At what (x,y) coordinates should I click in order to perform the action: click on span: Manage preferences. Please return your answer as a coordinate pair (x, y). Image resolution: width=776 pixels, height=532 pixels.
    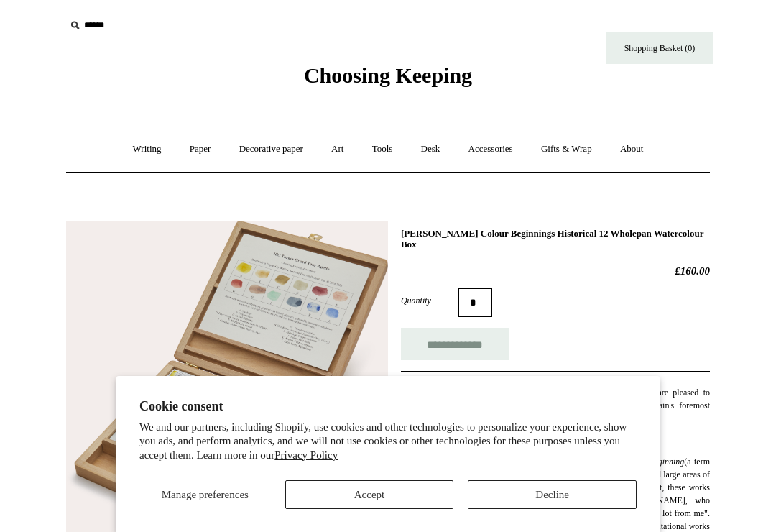
    Looking at the image, I should click on (204, 494).